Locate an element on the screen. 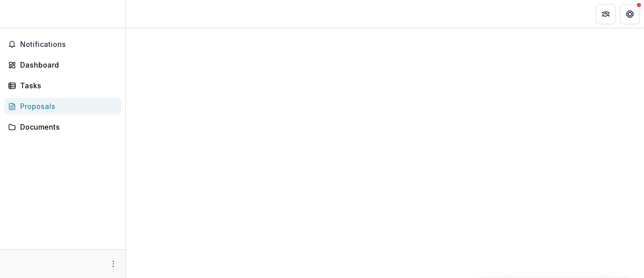  div: Dashboard is located at coordinates (66, 64).